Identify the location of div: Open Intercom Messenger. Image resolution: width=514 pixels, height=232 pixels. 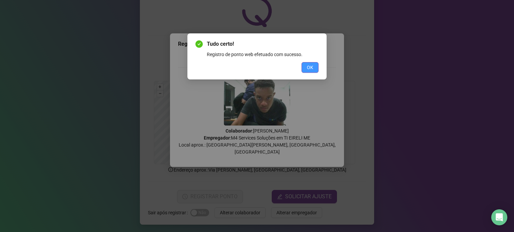
(499, 218).